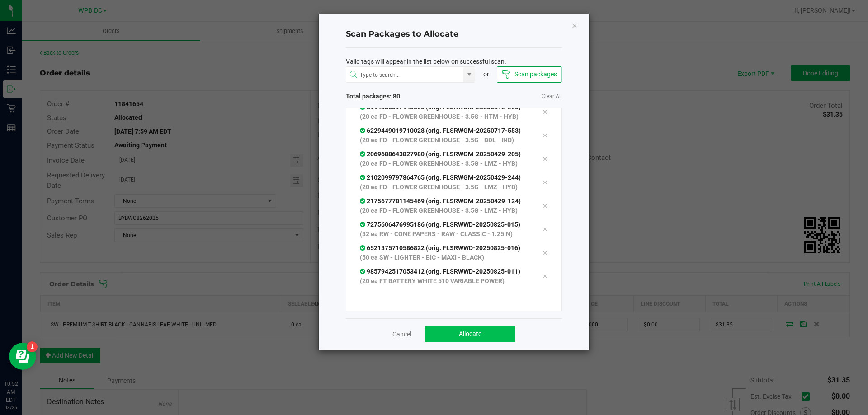 This screenshot has width=868, height=415. Describe the element at coordinates (405, 75) in the screenshot. I see `input: NO DATA FOUND` at that location.